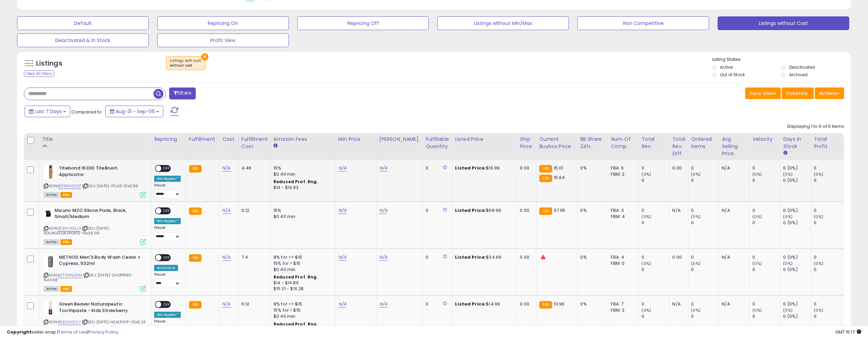 This screenshot has width=868, height=339. What do you see at coordinates (622, 211) in the screenshot?
I see `div: FBA: 3` at bounding box center [622, 211].